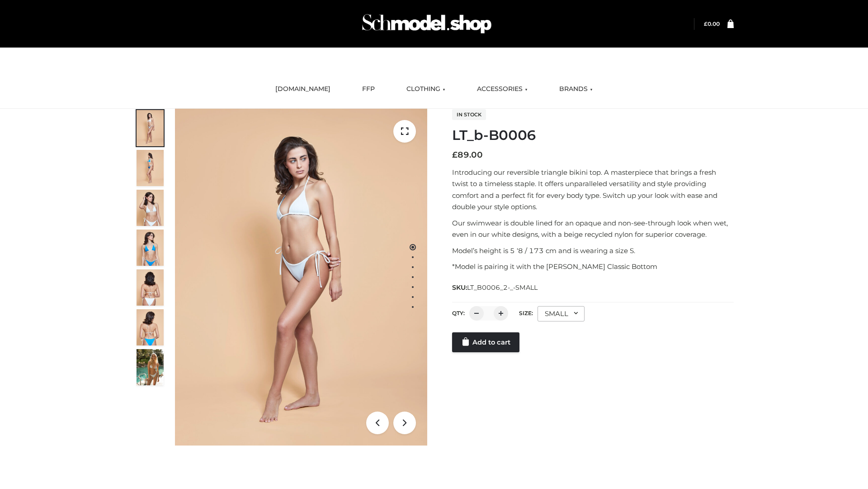 This screenshot has height=489, width=868. I want to click on p: Introducing our reversible triangle bikini top. A masterpiece that brings a fresh twist to a time..., so click(593, 190).